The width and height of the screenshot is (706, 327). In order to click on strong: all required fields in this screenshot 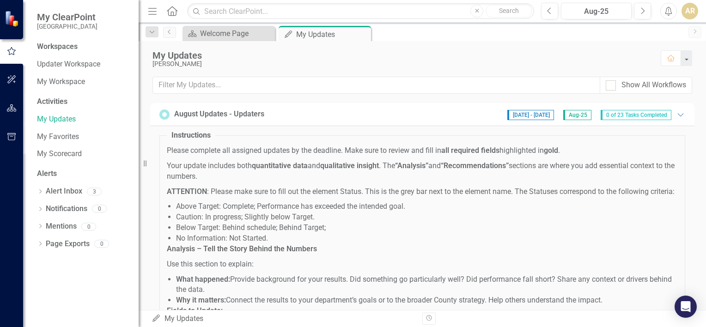, I will do `click(470, 150)`.